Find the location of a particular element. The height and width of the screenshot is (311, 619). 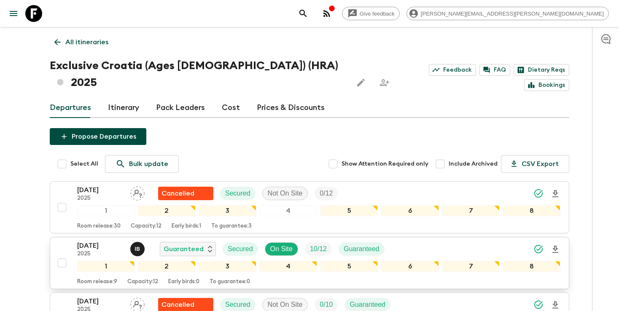

span: Show Attention Required only is located at coordinates (385, 164).